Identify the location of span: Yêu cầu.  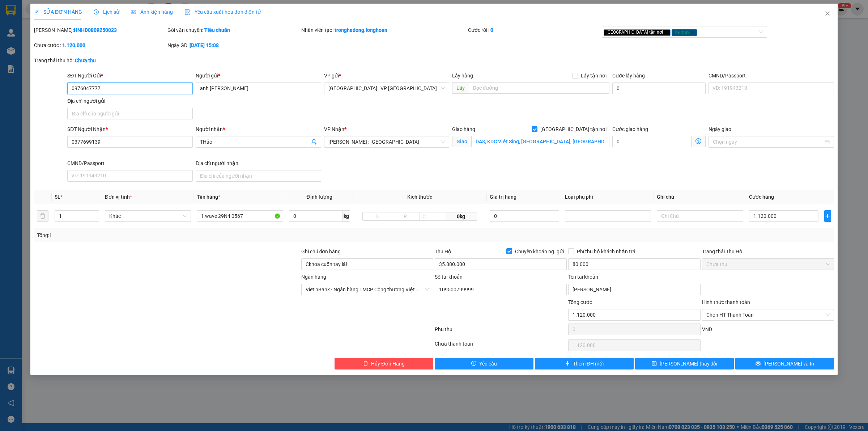
(488, 364).